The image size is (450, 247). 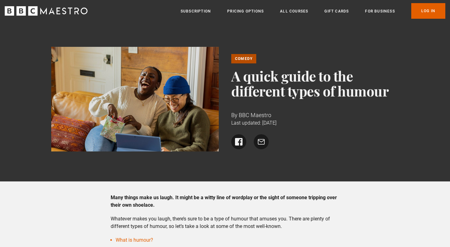 What do you see at coordinates (315, 83) in the screenshot?
I see `h1: A quick guide to the different types of humour` at bounding box center [315, 83].